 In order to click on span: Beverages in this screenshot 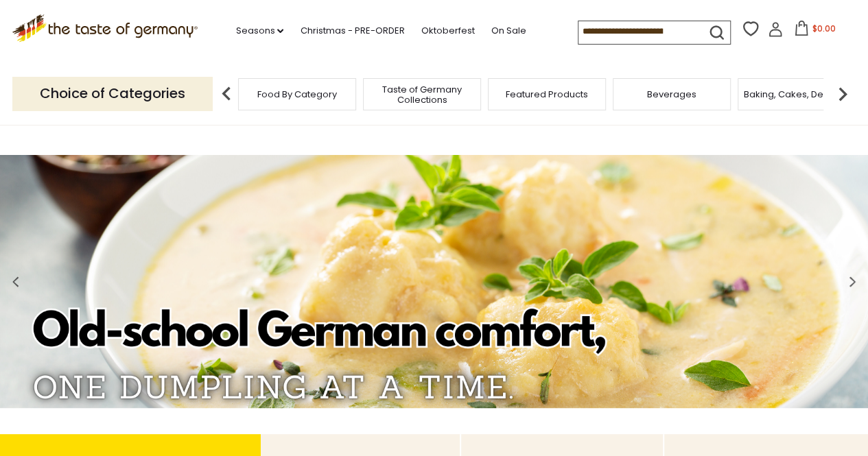, I will do `click(672, 94)`.